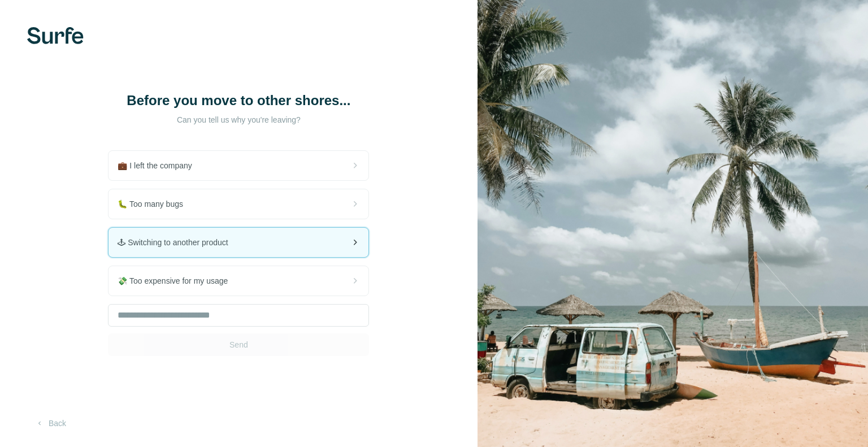  I want to click on span: 💸 Too expensive for my usage, so click(177, 280).